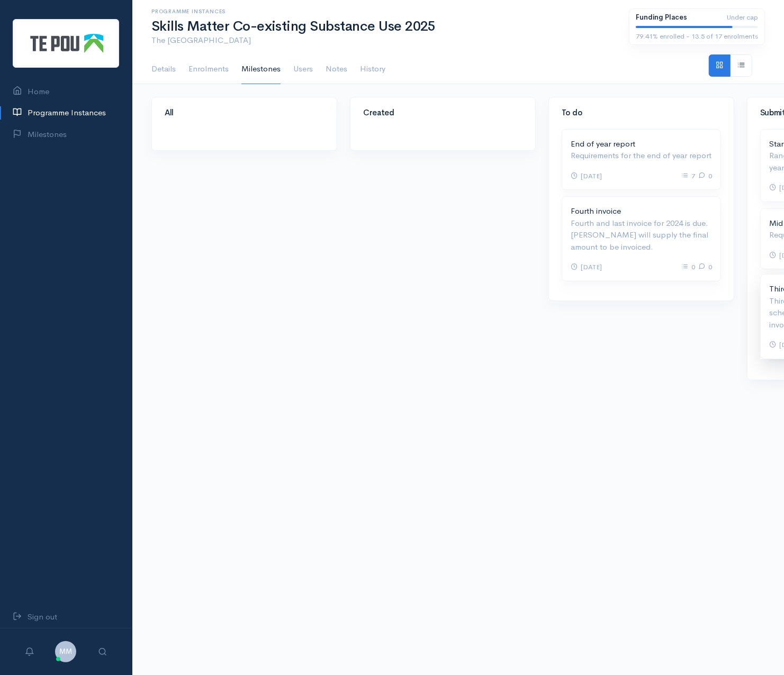 Image resolution: width=784 pixels, height=675 pixels. Describe the element at coordinates (384, 27) in the screenshot. I see `h1: Skills Matter Co-existing Substance Use 2025` at that location.